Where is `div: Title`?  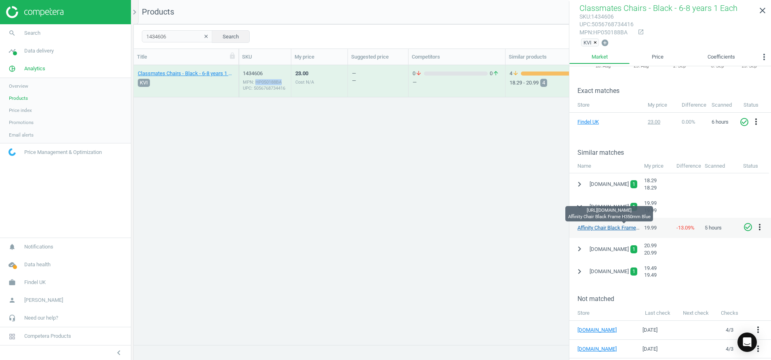 div: Title is located at coordinates (186, 57).